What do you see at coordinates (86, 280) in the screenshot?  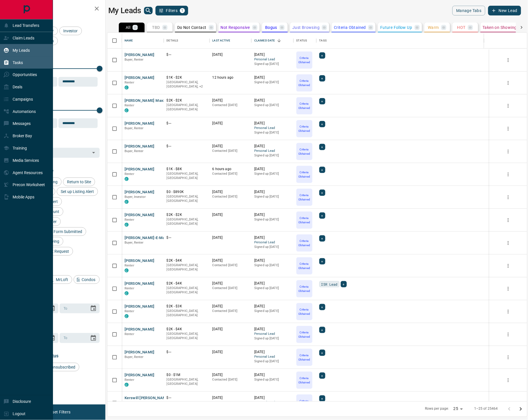 I see `div: Condos` at bounding box center [86, 280].